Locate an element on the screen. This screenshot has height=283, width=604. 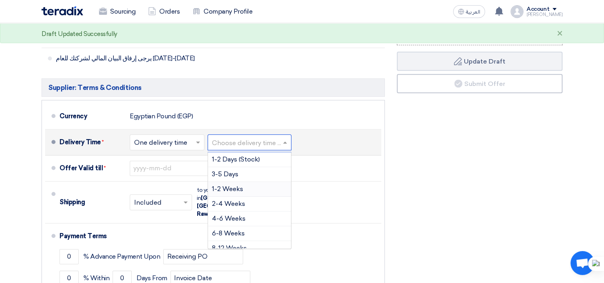
span: % Advance Payment Upon is located at coordinates (122, 256).